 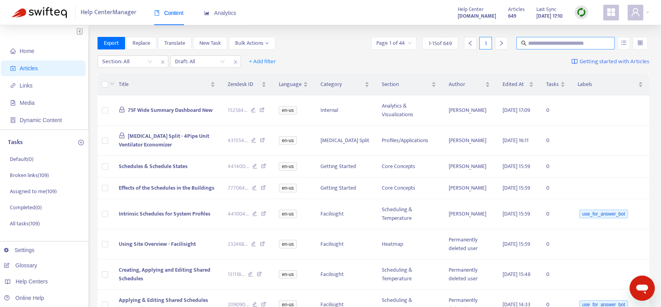 What do you see at coordinates (169, 13) in the screenshot?
I see `span: Content` at bounding box center [169, 13].